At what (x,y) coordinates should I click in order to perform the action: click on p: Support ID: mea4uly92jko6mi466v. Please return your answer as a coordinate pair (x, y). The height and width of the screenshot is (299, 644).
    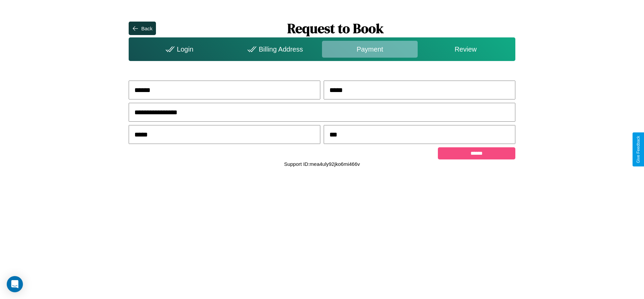
    Looking at the image, I should click on (322, 163).